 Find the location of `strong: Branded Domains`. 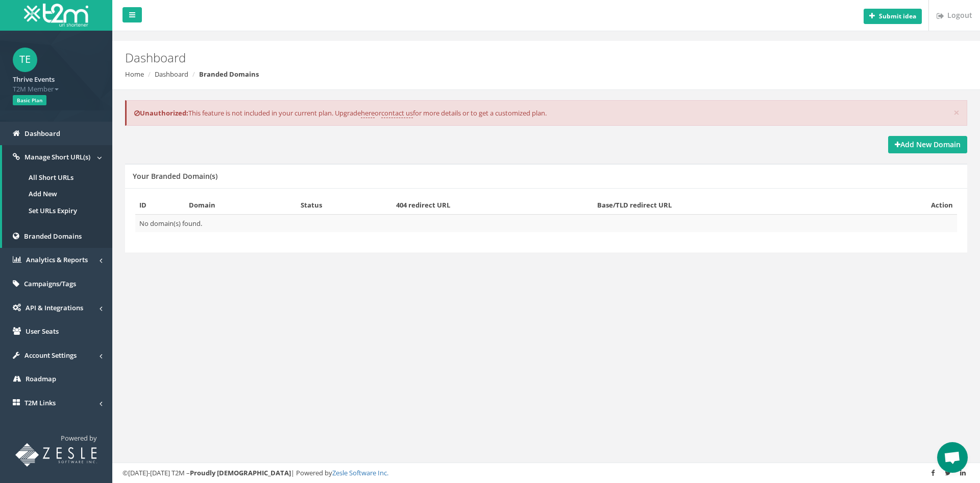

strong: Branded Domains is located at coordinates (228, 74).